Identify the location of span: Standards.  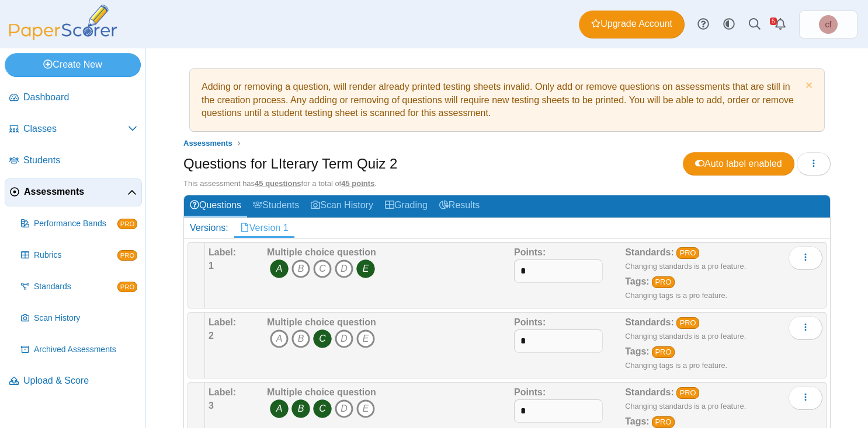
(76, 287).